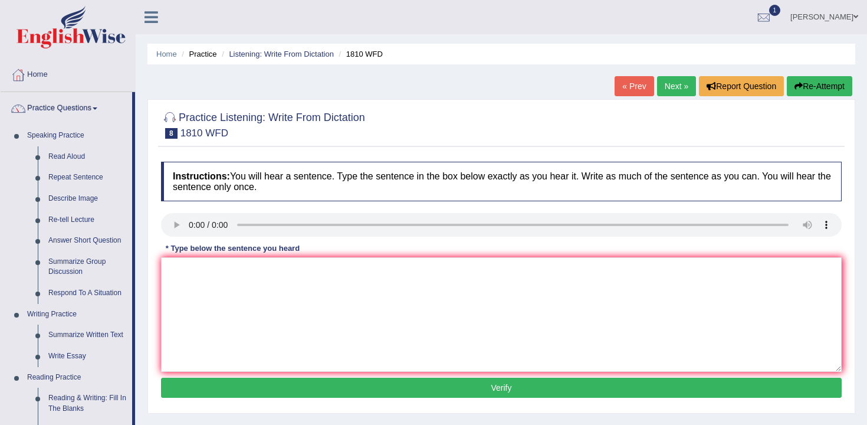 The image size is (867, 425). What do you see at coordinates (87, 220) in the screenshot?
I see `a: Re-tell Lecture` at bounding box center [87, 220].